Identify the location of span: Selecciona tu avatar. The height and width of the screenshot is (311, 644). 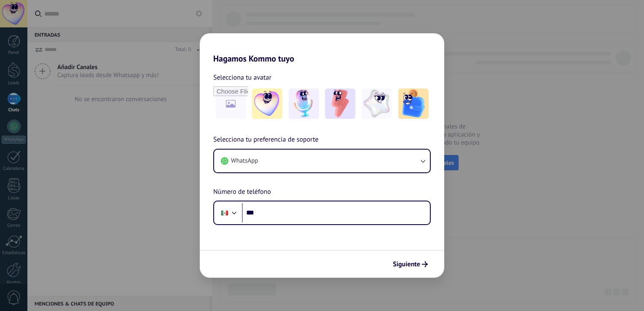
(242, 77).